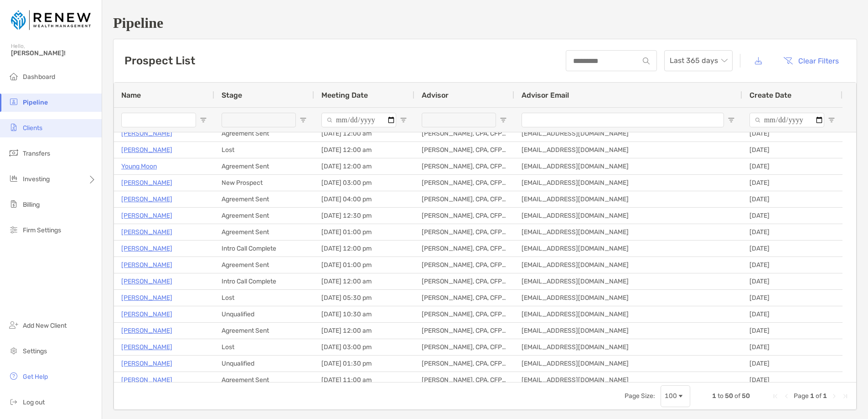  I want to click on span: Create Date, so click(771, 95).